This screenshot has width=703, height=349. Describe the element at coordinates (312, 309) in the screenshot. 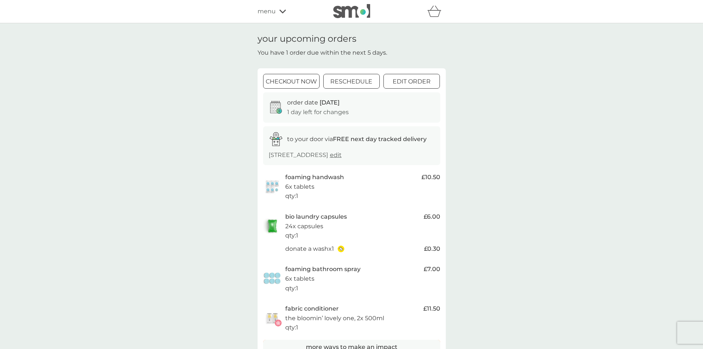

I see `p: fabric conditioner` at that location.